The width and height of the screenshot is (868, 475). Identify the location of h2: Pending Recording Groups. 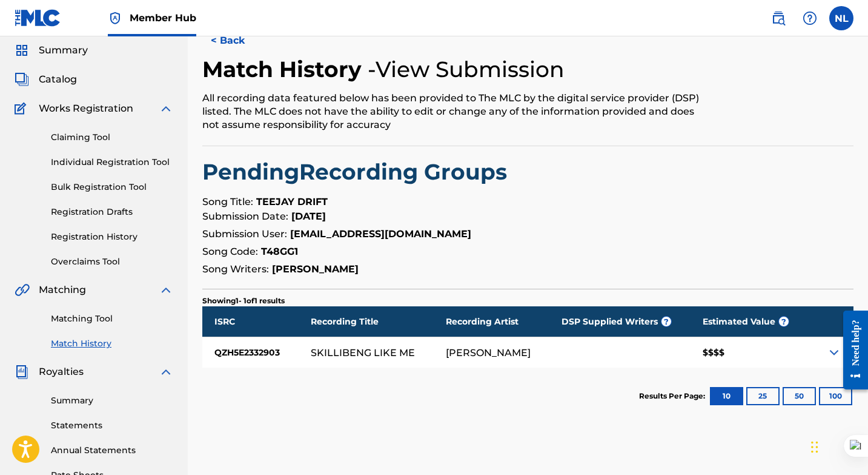
(528, 171).